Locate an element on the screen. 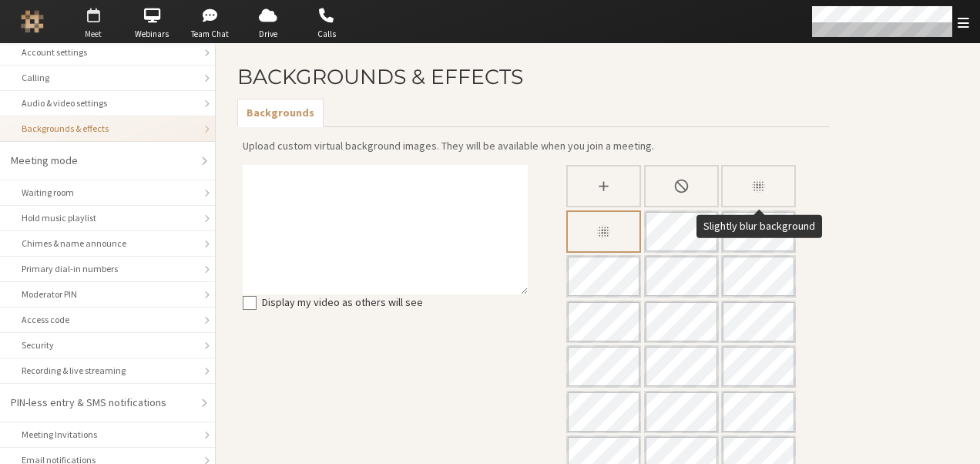  span: Calls is located at coordinates (327, 34).